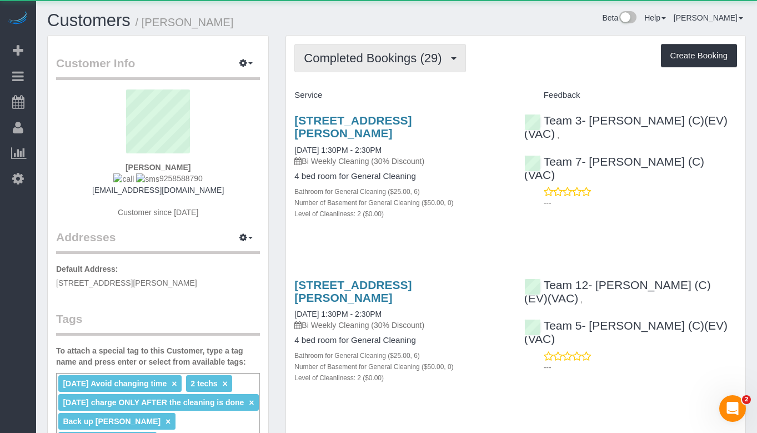  What do you see at coordinates (158, 67) in the screenshot?
I see `legend: Customer Info` at bounding box center [158, 67].